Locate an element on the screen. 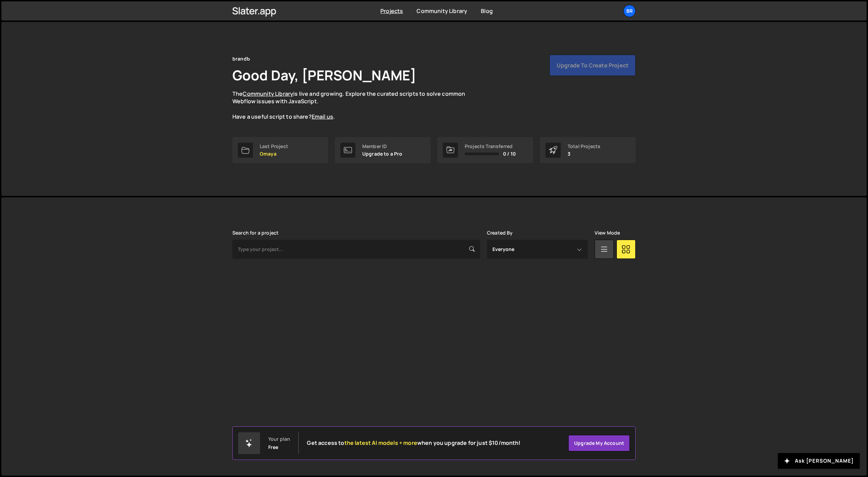 The height and width of the screenshot is (477, 868). span: the latest AI models + more is located at coordinates (381, 443).